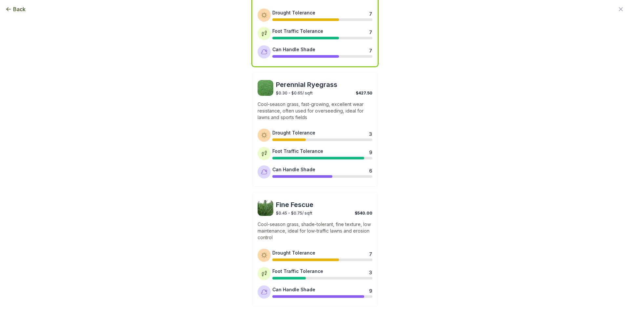 The image size is (630, 310). Describe the element at coordinates (364, 213) in the screenshot. I see `span: $540.00` at that location.